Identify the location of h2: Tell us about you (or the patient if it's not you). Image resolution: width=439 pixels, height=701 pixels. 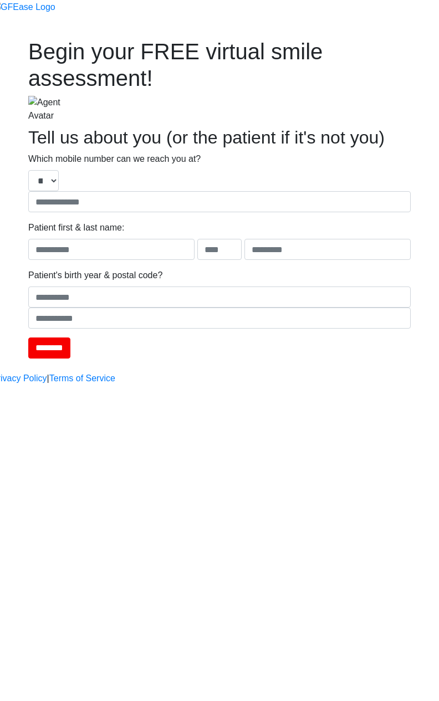
(219, 137).